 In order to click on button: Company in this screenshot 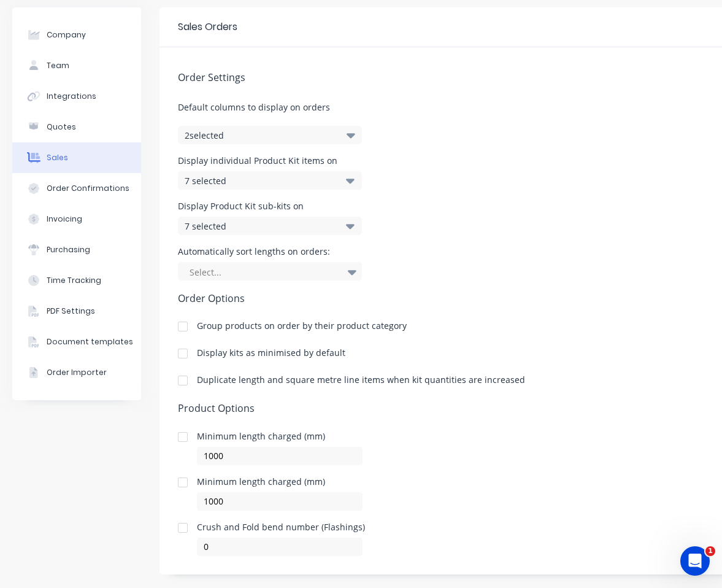, I will do `click(76, 35)`.